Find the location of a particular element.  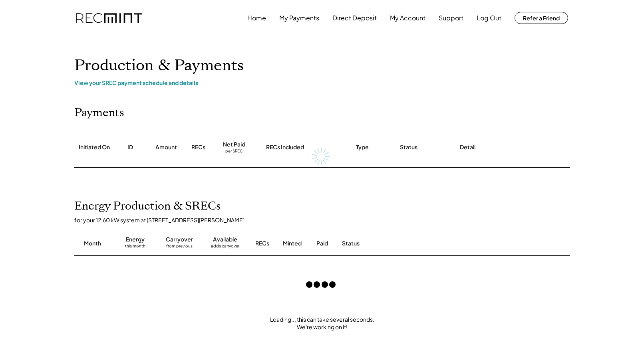

div: Available is located at coordinates (225, 239).